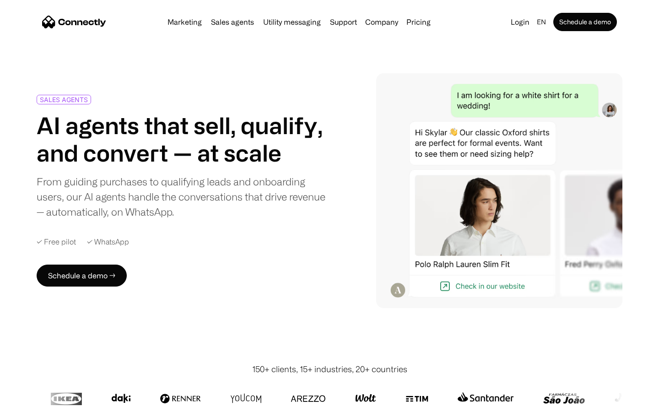 The width and height of the screenshot is (659, 412). I want to click on a: Schedule a demo, so click(585, 22).